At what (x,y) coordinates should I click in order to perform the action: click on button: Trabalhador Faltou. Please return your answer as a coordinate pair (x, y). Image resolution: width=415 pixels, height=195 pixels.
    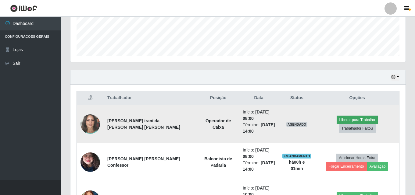
    Looking at the image, I should click on (357, 129).